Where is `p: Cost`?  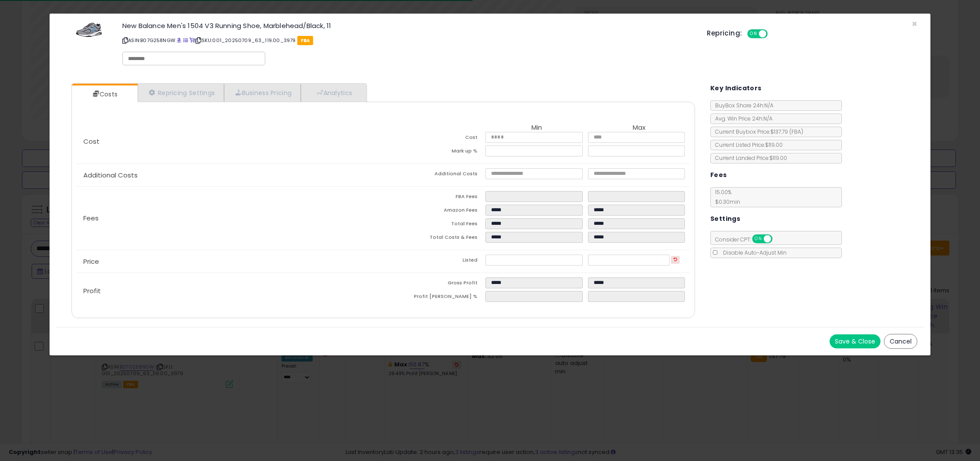
p: Cost is located at coordinates (229, 141).